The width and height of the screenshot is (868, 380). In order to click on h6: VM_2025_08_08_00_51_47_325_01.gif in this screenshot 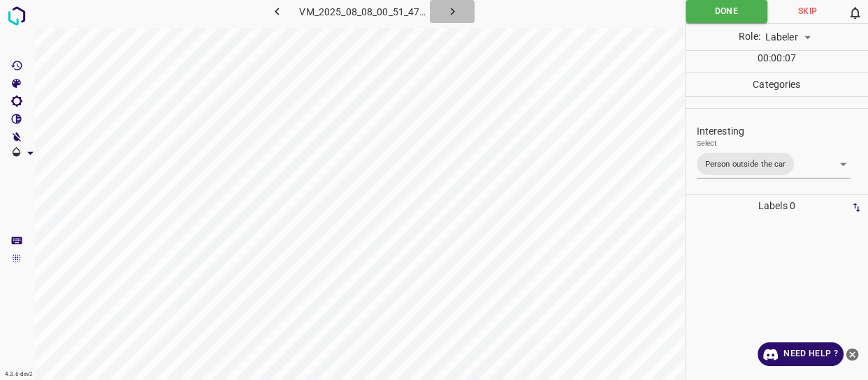, I will do `click(364, 13)`.